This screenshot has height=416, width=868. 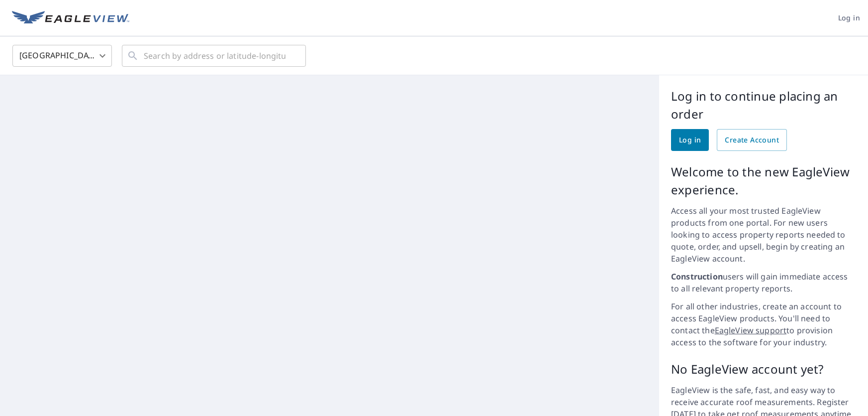 What do you see at coordinates (764, 105) in the screenshot?
I see `p: Log in to continue placing an order` at bounding box center [764, 105].